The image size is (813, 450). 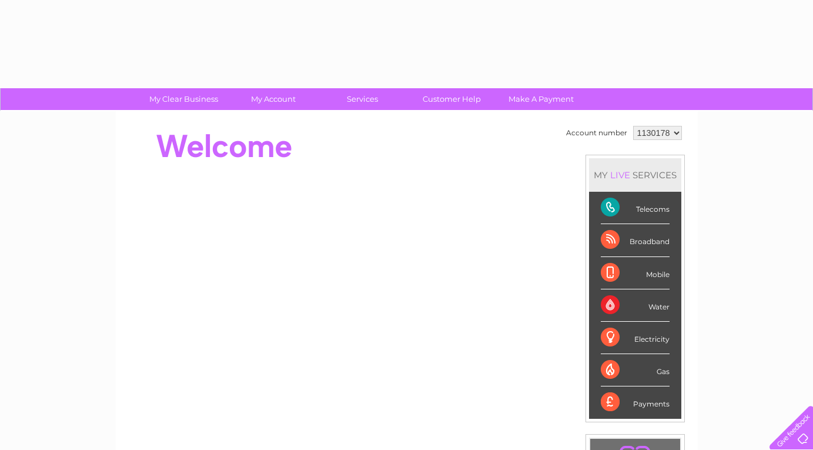 I want to click on div: MY SERVICES, so click(x=635, y=175).